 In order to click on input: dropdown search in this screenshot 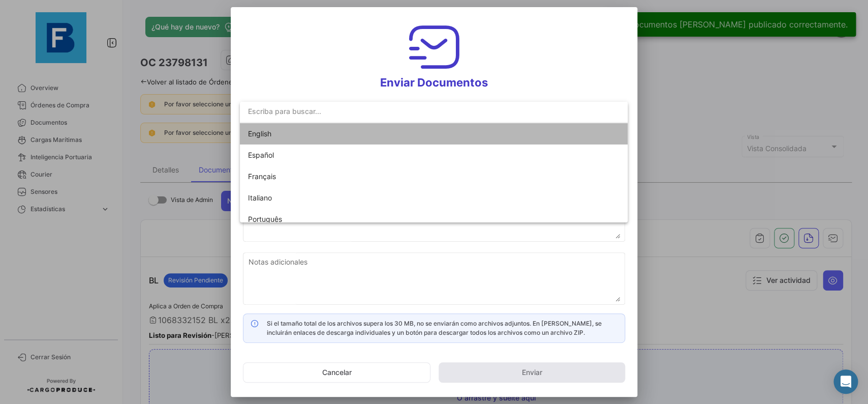, I will do `click(433, 111)`.